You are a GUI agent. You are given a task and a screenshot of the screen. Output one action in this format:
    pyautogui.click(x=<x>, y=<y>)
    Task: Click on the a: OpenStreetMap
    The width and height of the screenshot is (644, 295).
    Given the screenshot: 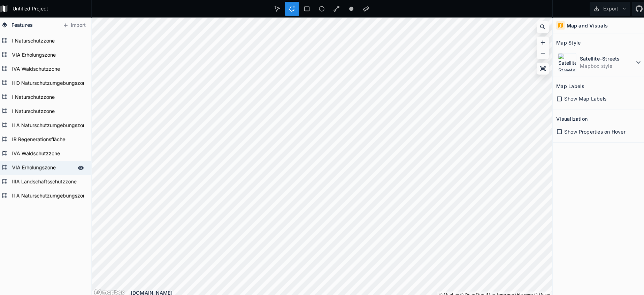 What is the action you would take?
    pyautogui.click(x=476, y=291)
    